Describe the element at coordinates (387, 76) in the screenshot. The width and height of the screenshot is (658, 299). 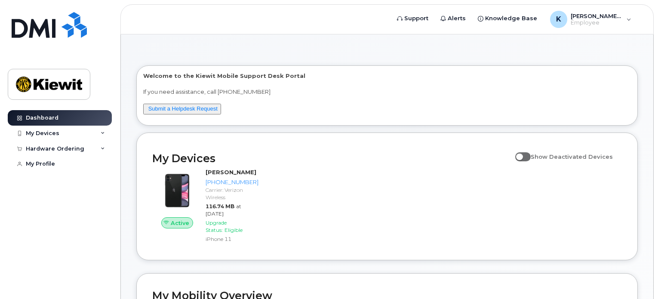
I see `p: Welcome to the Kiewit Mobile Support Desk Portal` at that location.